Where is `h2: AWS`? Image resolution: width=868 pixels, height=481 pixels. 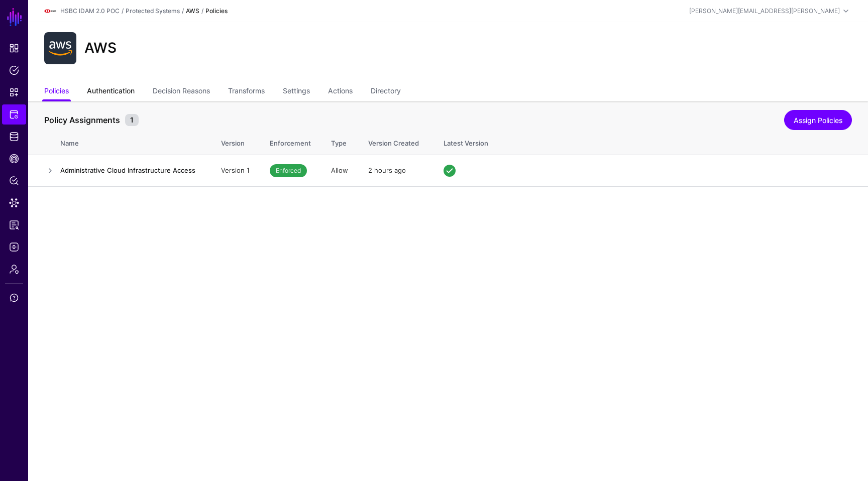
h2: AWS is located at coordinates (101, 48).